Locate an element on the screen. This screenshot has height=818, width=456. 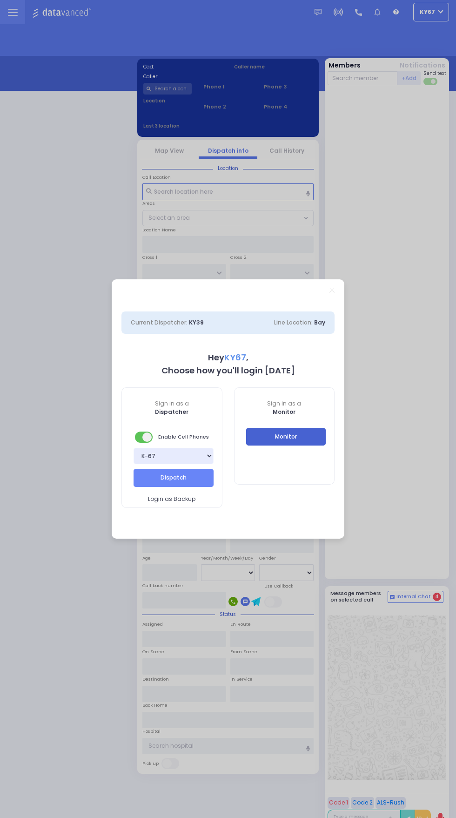
b: Hey , is located at coordinates (228, 357).